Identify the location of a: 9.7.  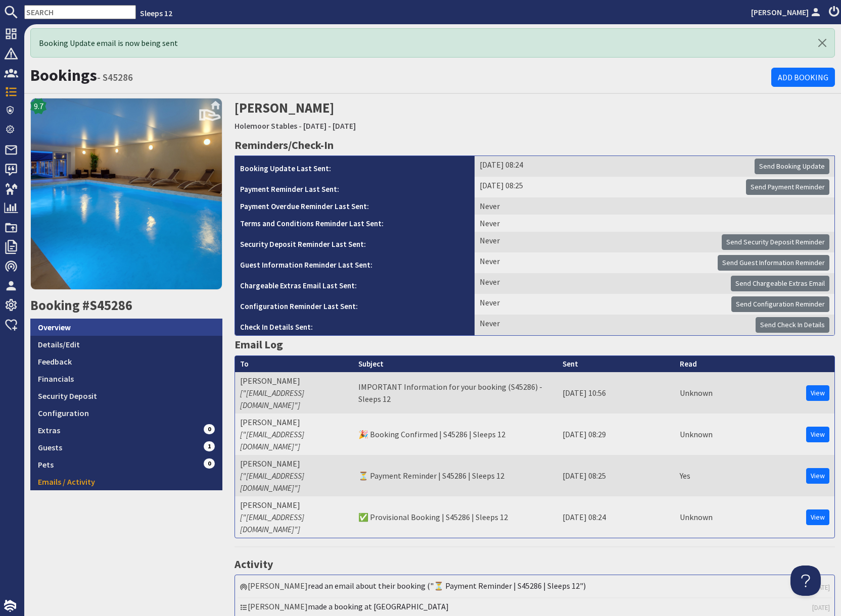
(127, 197).